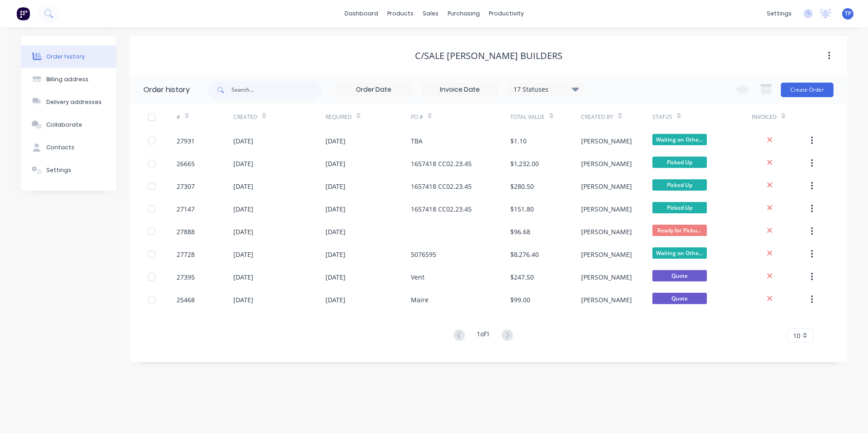  I want to click on div: $247.50, so click(522, 277).